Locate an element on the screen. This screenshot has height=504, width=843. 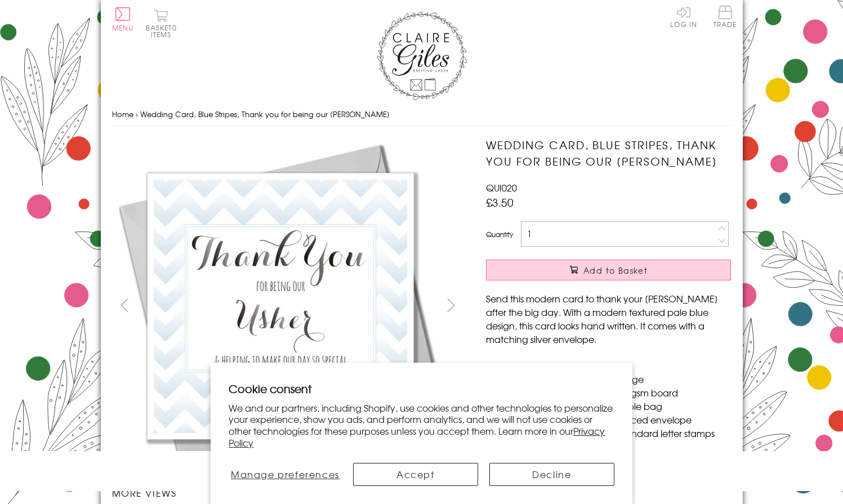
button: Decline is located at coordinates (552, 474).